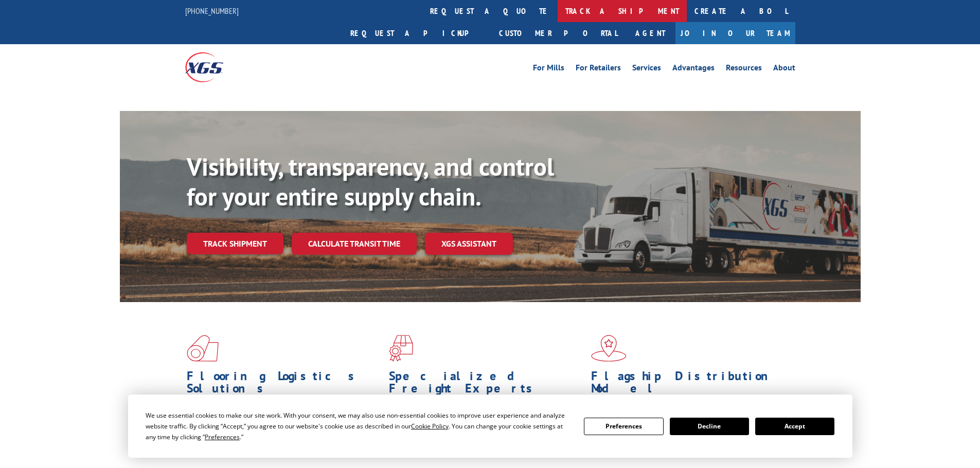 The height and width of the screenshot is (468, 980). I want to click on span: Preferences, so click(222, 437).